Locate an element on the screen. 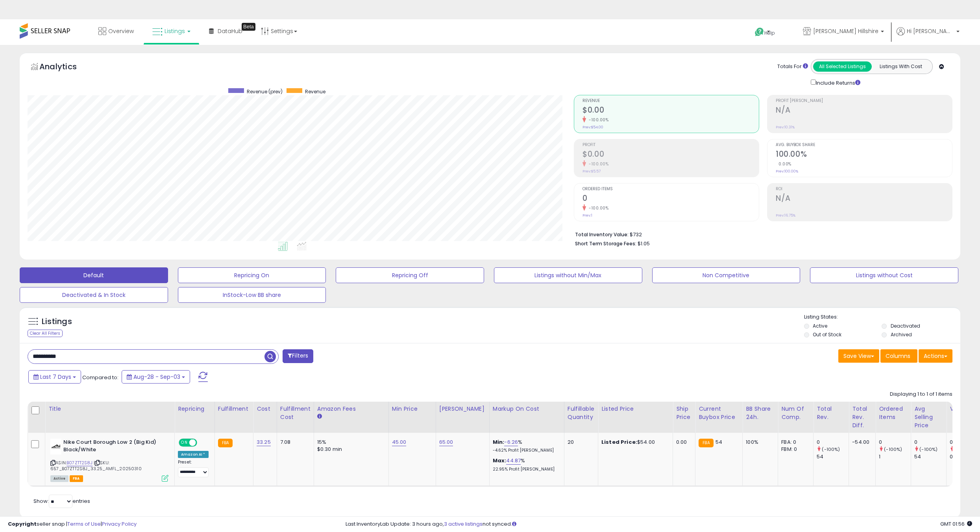 Image resolution: width=980 pixels, height=532 pixels. b: Min: is located at coordinates (499, 442).